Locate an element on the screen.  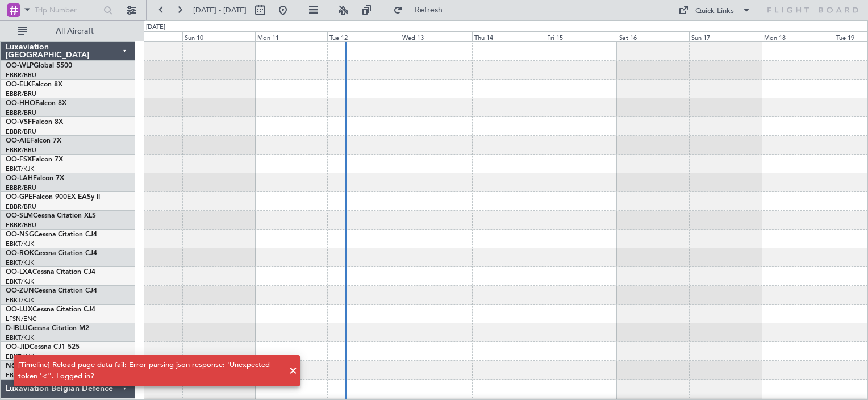
span: OO-VSF is located at coordinates (18, 122).